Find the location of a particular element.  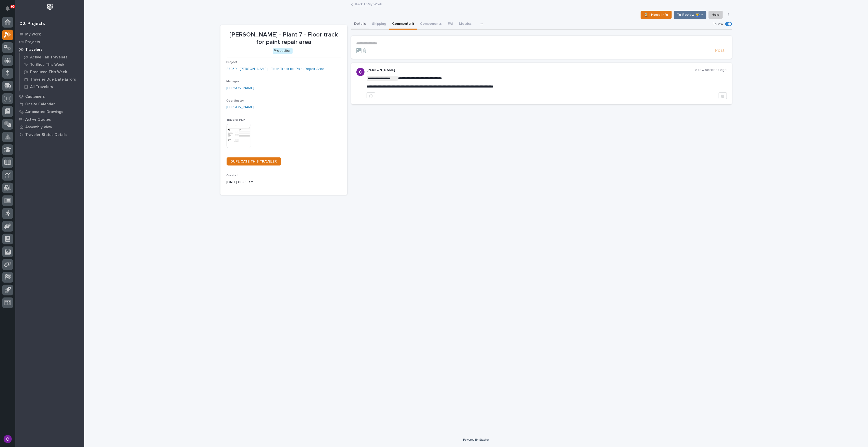

button: To Review 👨‍🏭 → is located at coordinates (690, 15).